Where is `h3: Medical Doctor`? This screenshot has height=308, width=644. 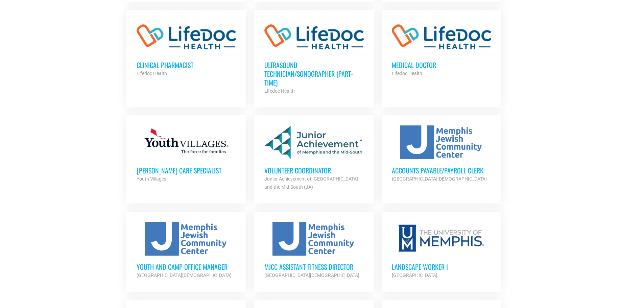 h3: Medical Doctor is located at coordinates (442, 65).